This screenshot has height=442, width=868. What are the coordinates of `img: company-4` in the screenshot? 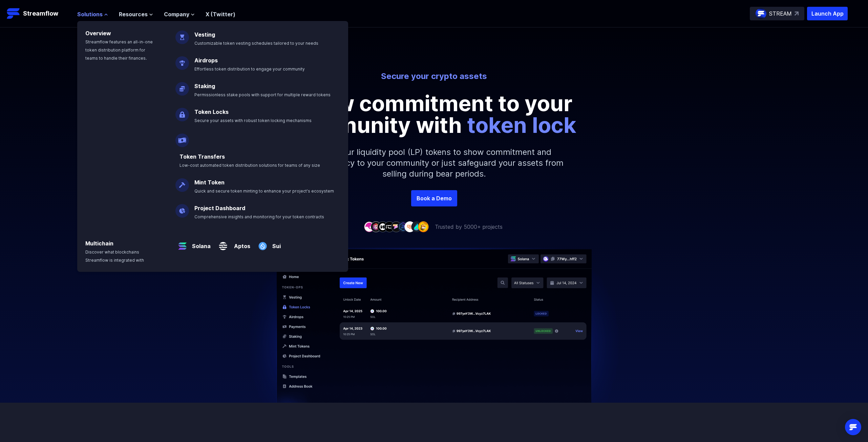 It's located at (390, 227).